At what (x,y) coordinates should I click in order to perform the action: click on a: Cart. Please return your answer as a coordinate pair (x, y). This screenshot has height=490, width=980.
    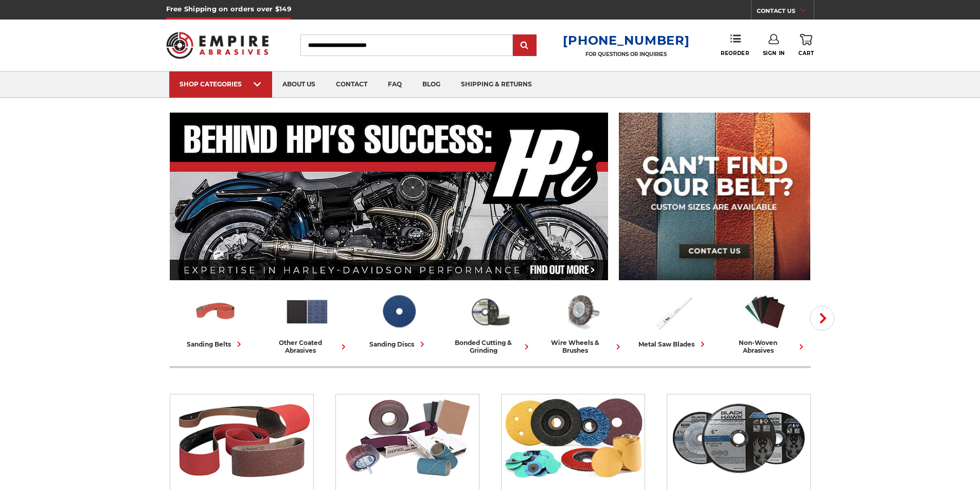
    Looking at the image, I should click on (807, 45).